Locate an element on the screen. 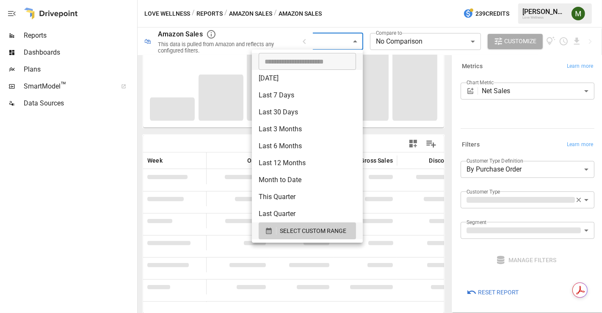 The width and height of the screenshot is (602, 313). span: SELECT CUSTOM RANGE is located at coordinates (313, 231).